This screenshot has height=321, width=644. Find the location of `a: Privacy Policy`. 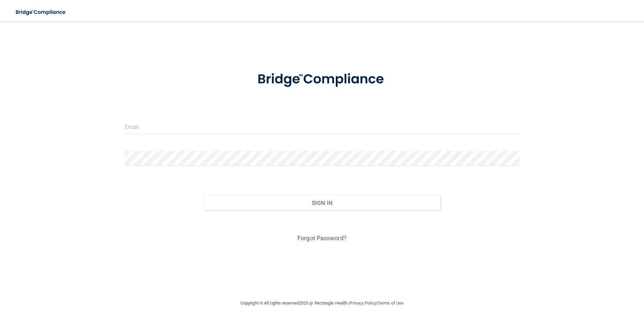

a: Privacy Policy is located at coordinates (363, 303).